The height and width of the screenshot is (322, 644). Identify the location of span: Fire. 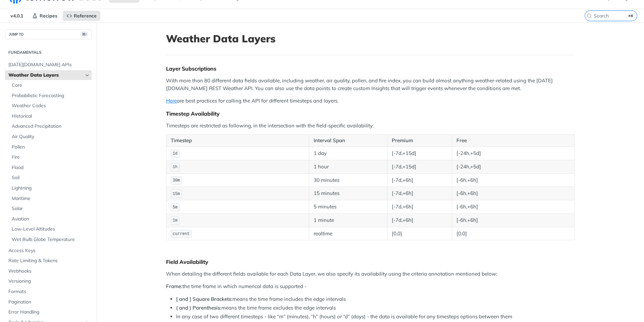
(51, 157).